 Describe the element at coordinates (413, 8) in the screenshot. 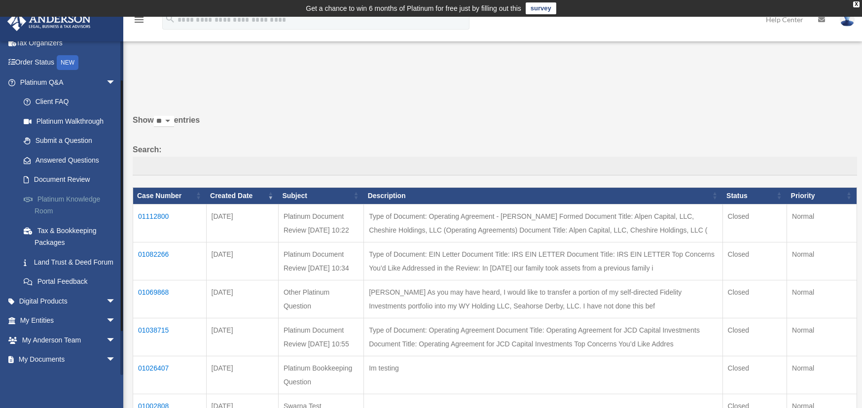

I see `div: Get a chance to win 6 months of Platinum for free just by filling out this` at that location.